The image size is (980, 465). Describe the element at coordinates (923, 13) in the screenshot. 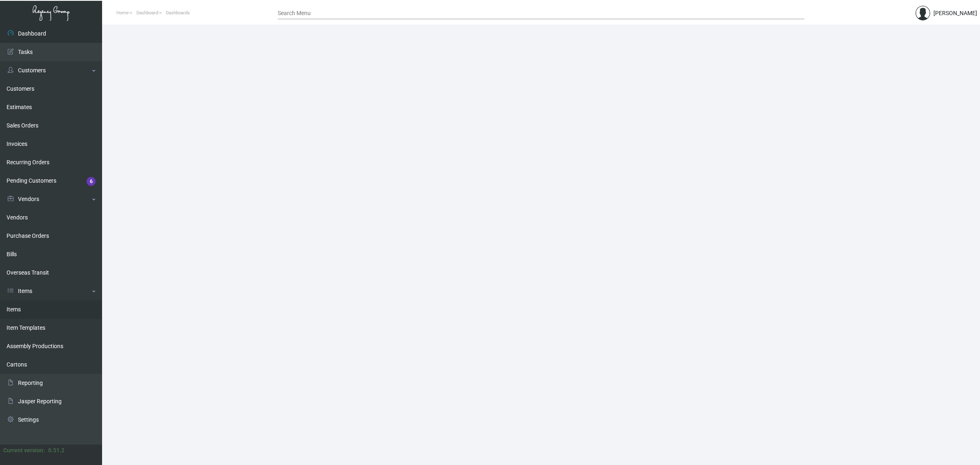

I see `img: admin@bootstrapmaster.com` at that location.